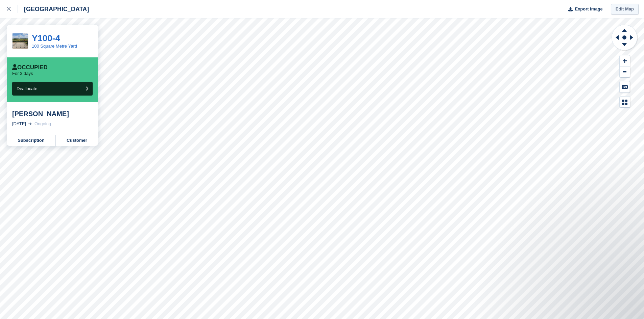  What do you see at coordinates (583, 9) in the screenshot?
I see `button: Export Image` at bounding box center [583, 9].